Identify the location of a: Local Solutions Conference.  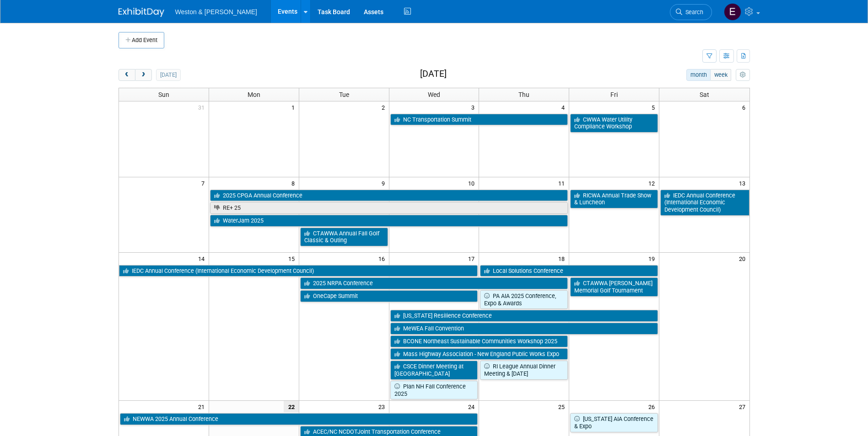
(569, 271).